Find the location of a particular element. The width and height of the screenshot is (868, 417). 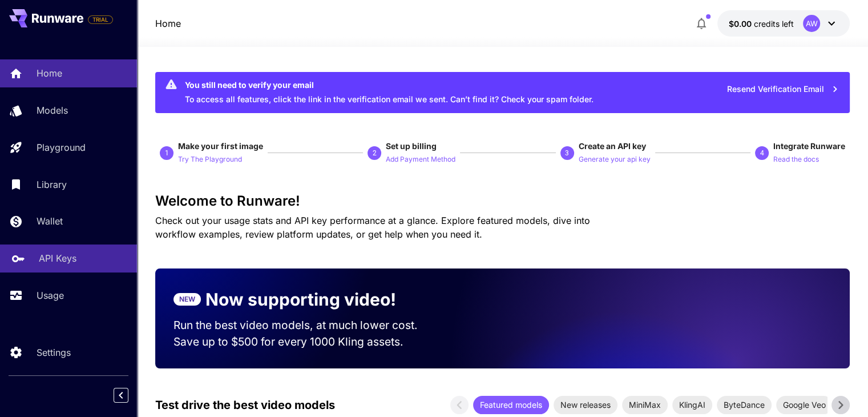

p: 2 is located at coordinates (375, 153).